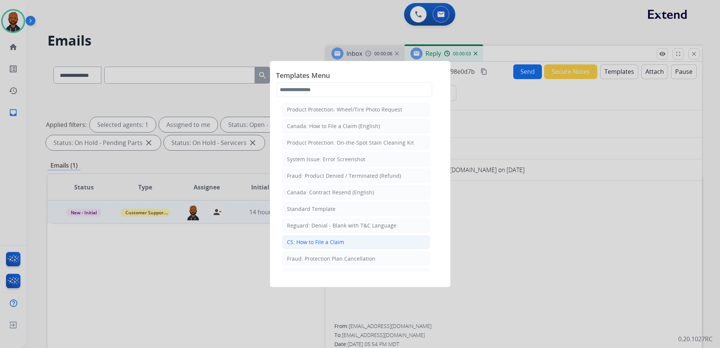 This screenshot has height=348, width=720. What do you see at coordinates (326, 159) in the screenshot?
I see `div: System Issue: Error Screenshot` at bounding box center [326, 159].